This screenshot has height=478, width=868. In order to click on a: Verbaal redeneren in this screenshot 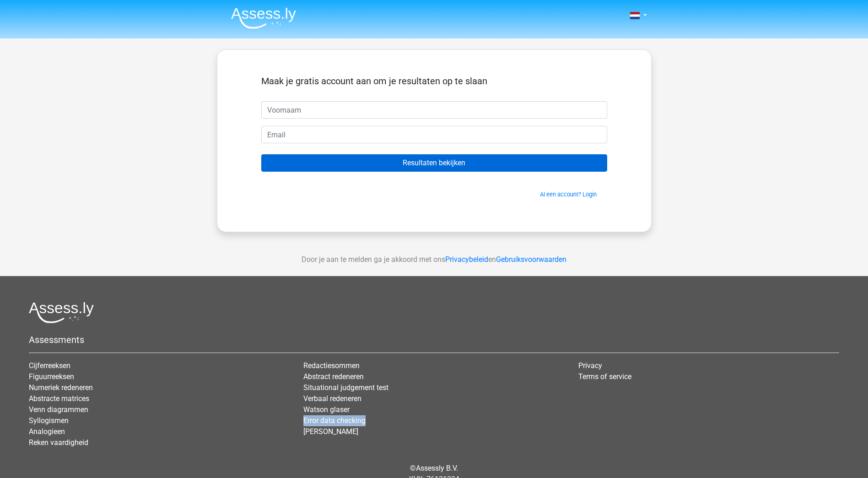, I will do `click(332, 399)`.